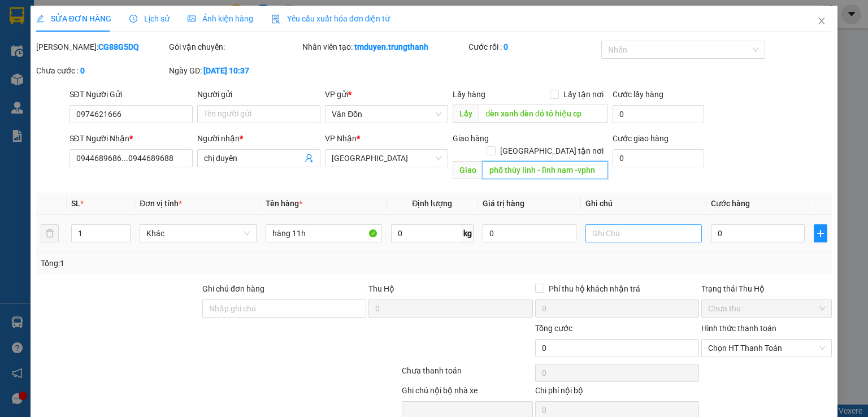 The width and height of the screenshot is (868, 417). Describe the element at coordinates (766, 348) in the screenshot. I see `span: Chọn HT Thanh Toán` at that location.